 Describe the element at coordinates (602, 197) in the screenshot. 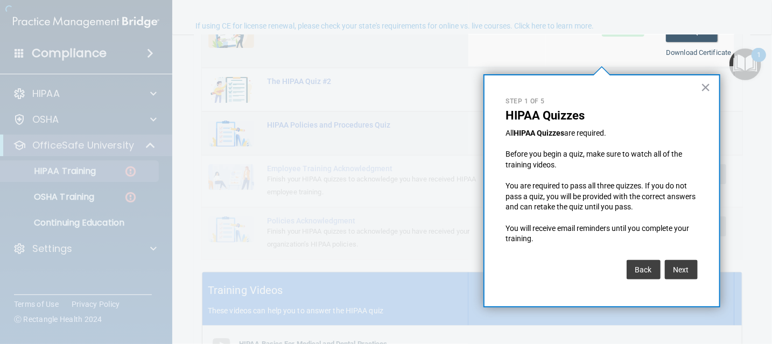

I see `p: You are required to pass all three quizzes. If you do not pass a quiz, you will be provided with ...` at that location.